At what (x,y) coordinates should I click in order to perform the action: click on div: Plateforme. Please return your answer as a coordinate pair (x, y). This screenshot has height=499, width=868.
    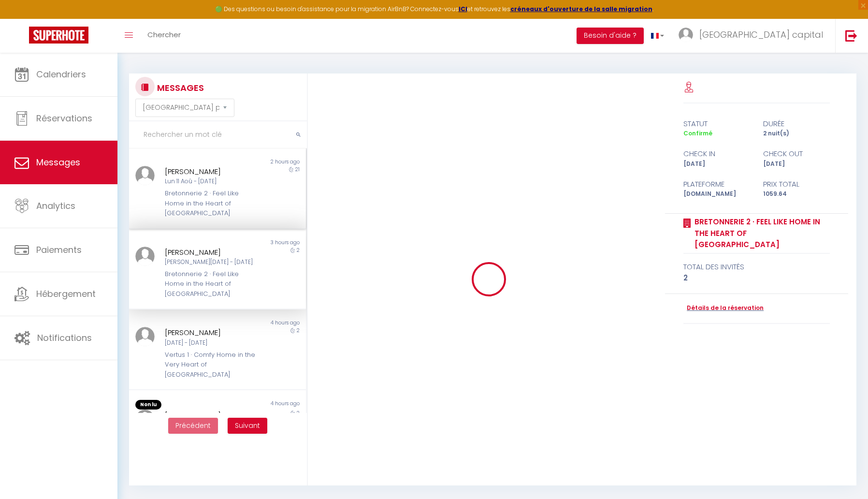
    Looking at the image, I should click on (717, 184).